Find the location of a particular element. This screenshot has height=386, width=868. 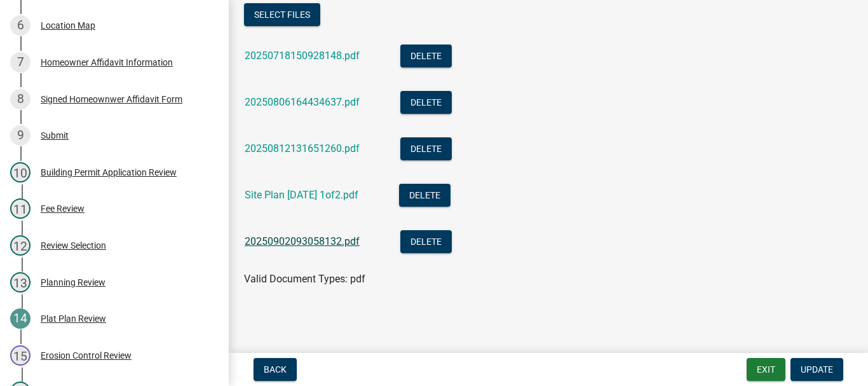

div: 6 is located at coordinates (20, 26).